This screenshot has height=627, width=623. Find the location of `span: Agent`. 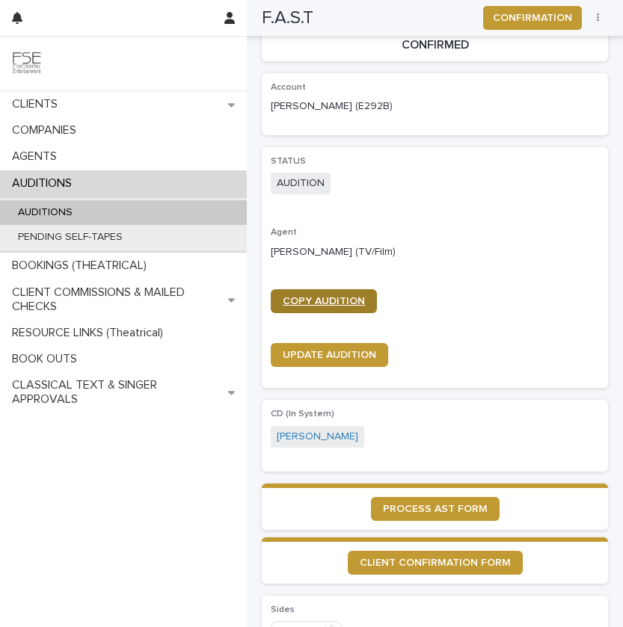

span: Agent is located at coordinates (283, 232).